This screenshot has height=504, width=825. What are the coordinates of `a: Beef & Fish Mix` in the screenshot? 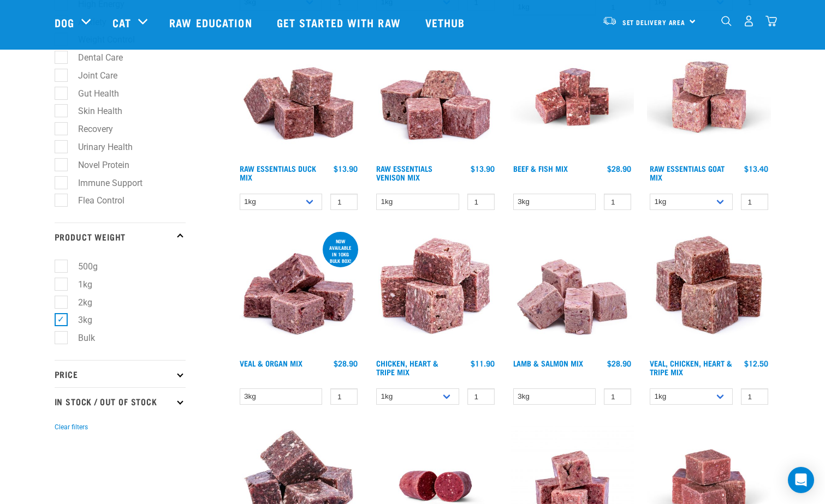 It's located at (541, 168).